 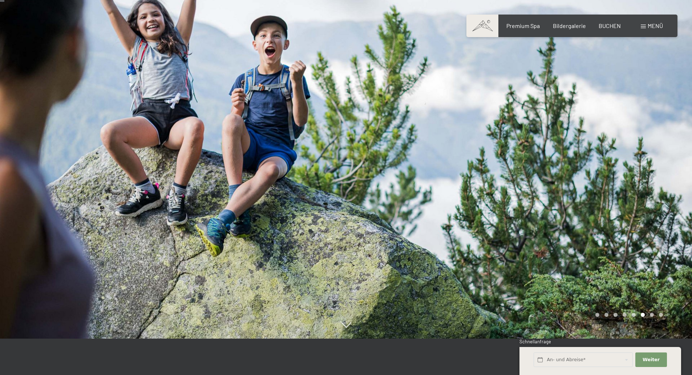 I want to click on a: BUCHEN, so click(x=610, y=25).